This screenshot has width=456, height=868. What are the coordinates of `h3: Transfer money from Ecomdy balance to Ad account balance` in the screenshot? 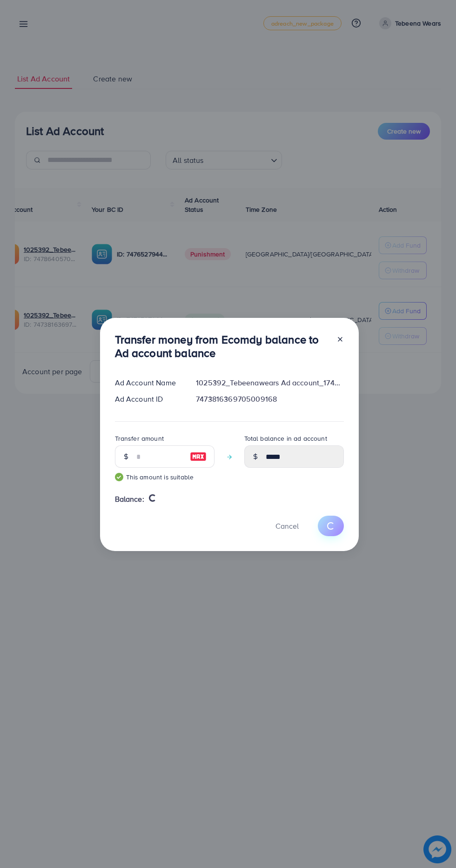 It's located at (222, 346).